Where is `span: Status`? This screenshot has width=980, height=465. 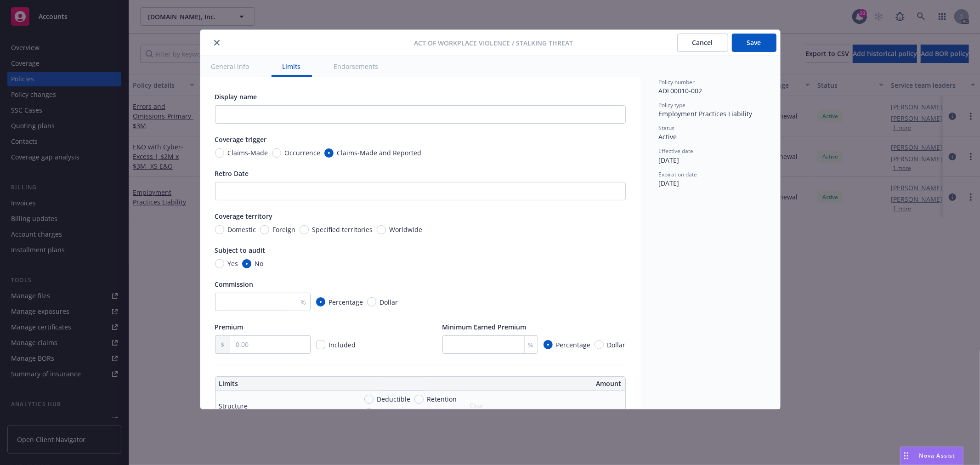 span: Status is located at coordinates (667, 128).